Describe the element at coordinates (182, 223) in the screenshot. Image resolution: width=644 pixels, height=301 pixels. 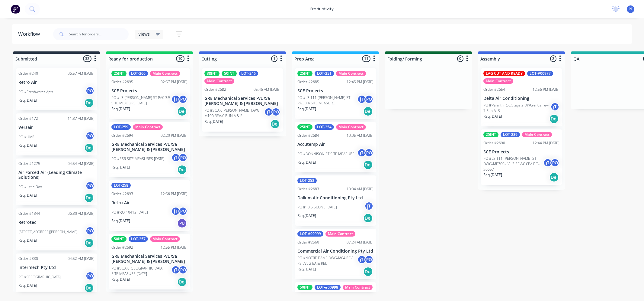
I see `div: PU` at that location.